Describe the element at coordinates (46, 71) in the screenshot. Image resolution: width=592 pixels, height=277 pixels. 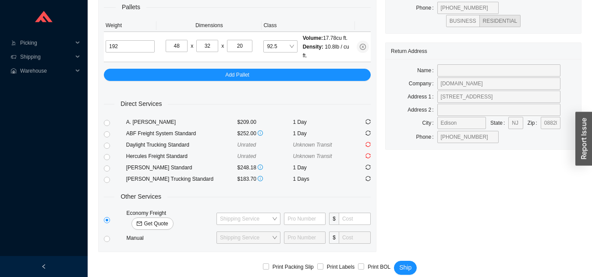
I see `span: Warehouse` at that location.